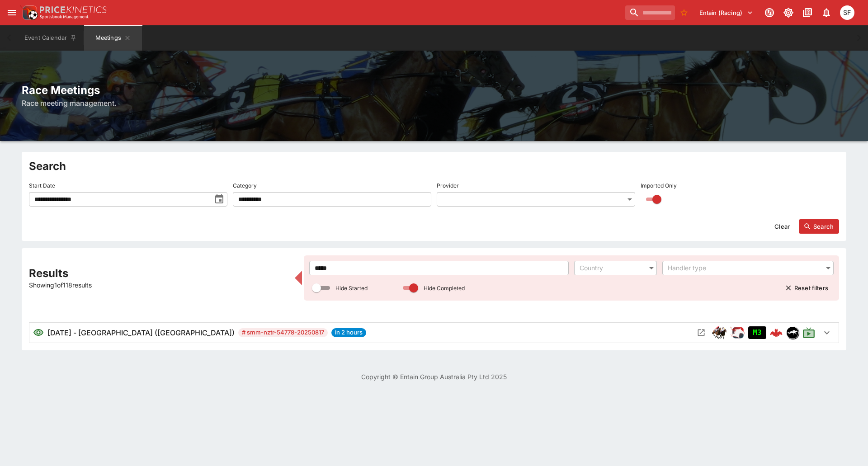  Describe the element at coordinates (283, 333) in the screenshot. I see `span: # smm-nztr-54778-20250817` at that location.